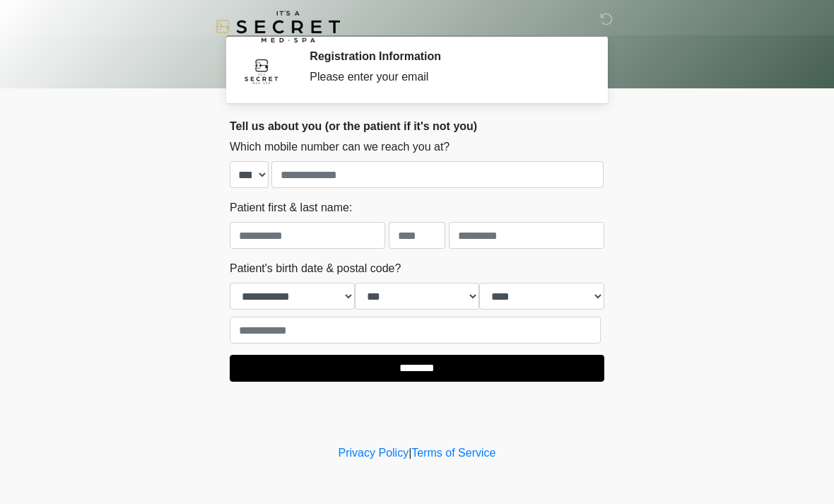 This screenshot has width=834, height=504. Describe the element at coordinates (417, 126) in the screenshot. I see `h2: Tell us about you (or the patient if it's not you)` at that location.